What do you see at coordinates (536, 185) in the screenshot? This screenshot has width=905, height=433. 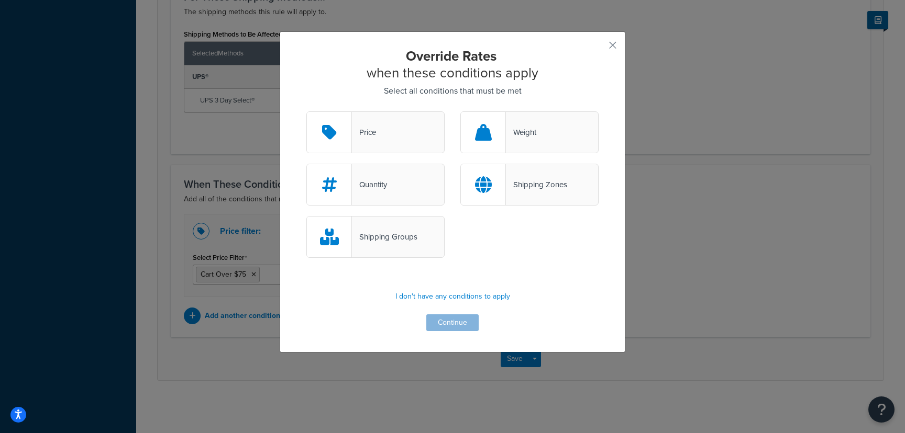 I see `div: Shipping Zones` at bounding box center [536, 185].